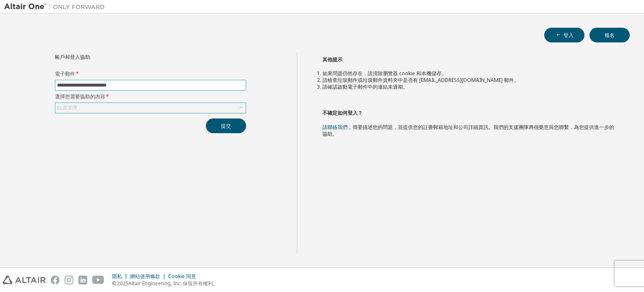  Describe the element at coordinates (122, 283) in the screenshot. I see `font: 2025` at that location.